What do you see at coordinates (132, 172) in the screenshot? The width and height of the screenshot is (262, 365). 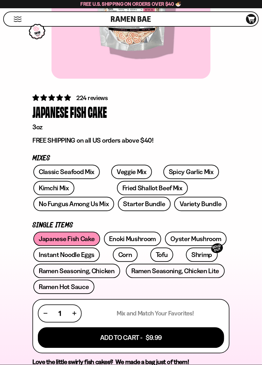 I see `a: Veggie Mix` at bounding box center [132, 172].